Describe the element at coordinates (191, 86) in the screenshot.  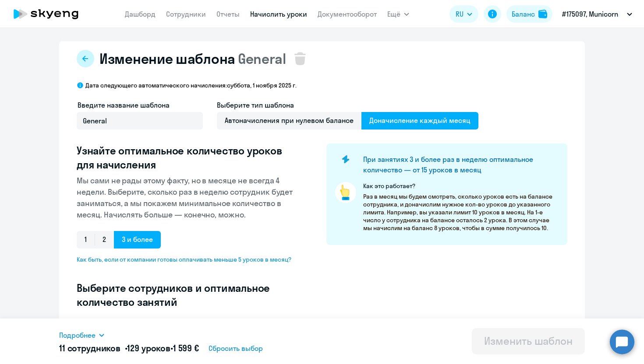
I see `p: Дата следующего автоматического начисления: суббота, 1 ноября 2025 г.` at that location.